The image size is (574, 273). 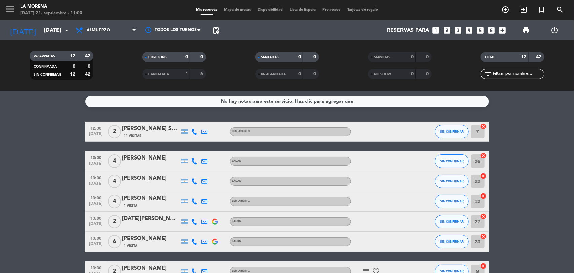 What do you see at coordinates (159, 74) in the screenshot?
I see `span: CANCELADA` at bounding box center [159, 74].